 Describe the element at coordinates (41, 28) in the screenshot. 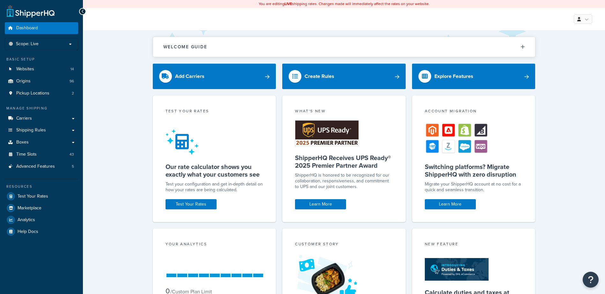

I see `li: Dashboard` at that location.